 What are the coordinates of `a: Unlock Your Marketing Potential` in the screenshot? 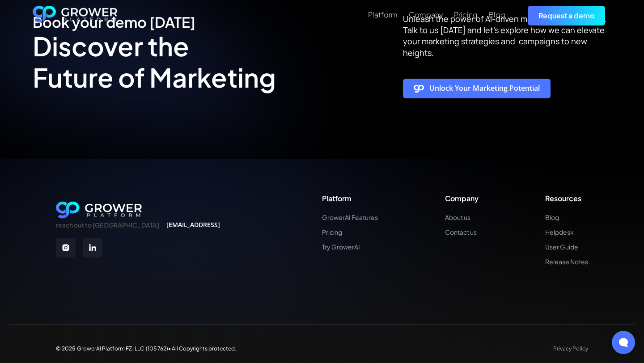 It's located at (477, 88).